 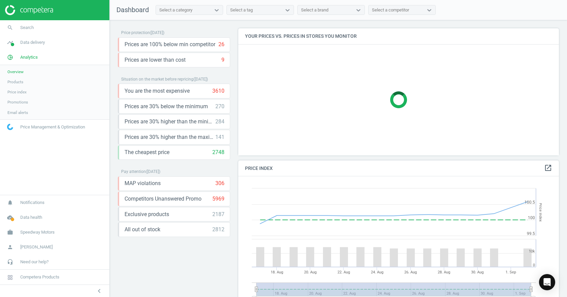 What do you see at coordinates (147, 153) in the screenshot?
I see `span: The cheapest price` at bounding box center [147, 153].